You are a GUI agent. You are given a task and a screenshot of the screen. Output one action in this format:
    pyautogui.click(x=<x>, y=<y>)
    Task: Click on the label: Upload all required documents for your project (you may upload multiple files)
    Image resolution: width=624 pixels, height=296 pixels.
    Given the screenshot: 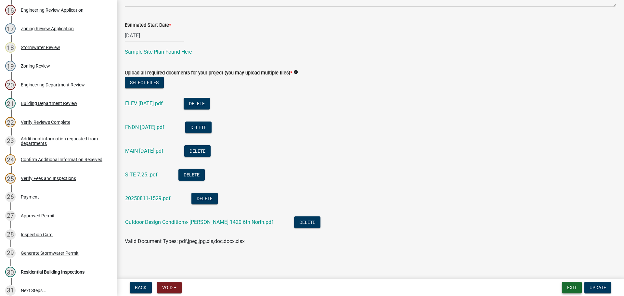 What is the action you would take?
    pyautogui.click(x=208, y=73)
    